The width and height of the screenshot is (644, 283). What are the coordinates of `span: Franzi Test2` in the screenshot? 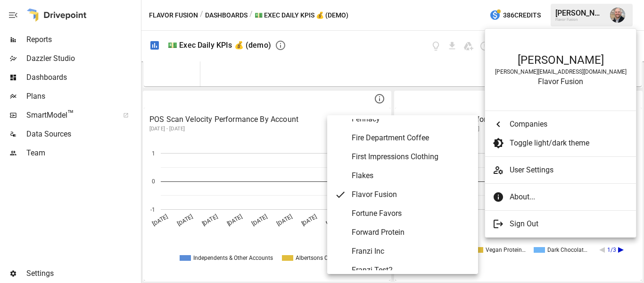 It's located at (411, 270).